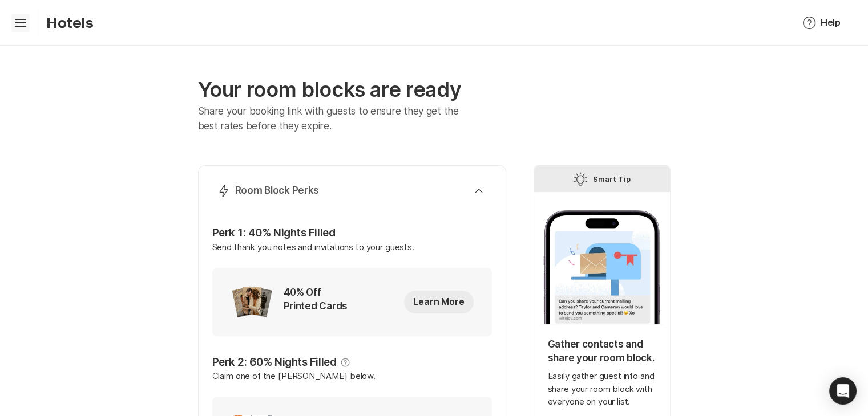 This screenshot has height=416, width=868. I want to click on p: Smart Tip, so click(612, 179).